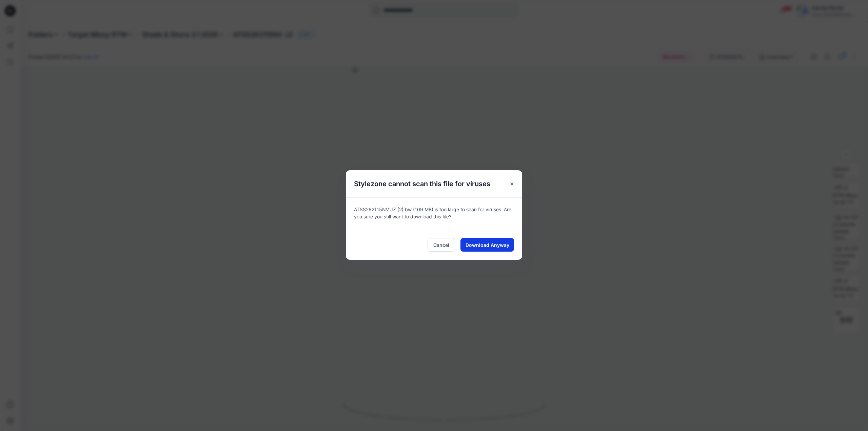 This screenshot has width=868, height=431. I want to click on span: Cancel, so click(441, 245).